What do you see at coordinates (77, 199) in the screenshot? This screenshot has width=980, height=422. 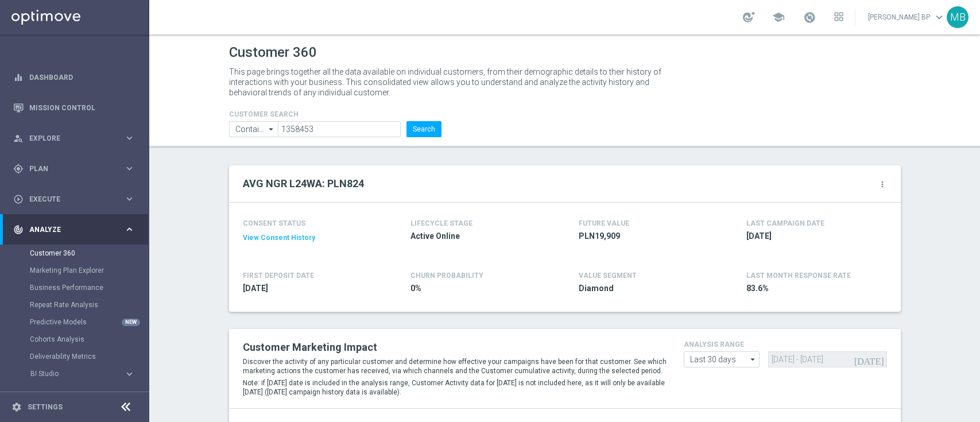 I see `span: Execute` at bounding box center [77, 199].